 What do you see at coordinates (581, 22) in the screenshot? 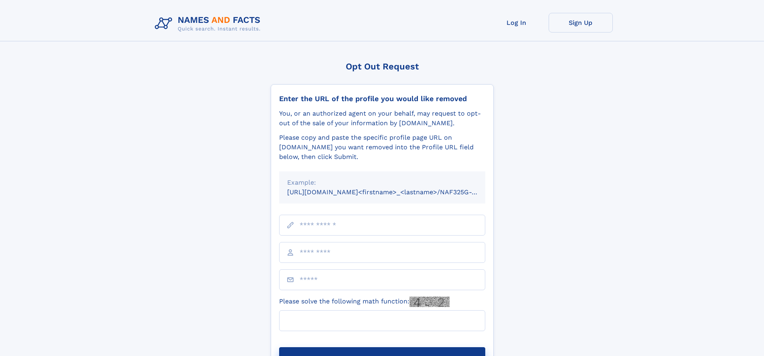
I see `a: Sign Up` at bounding box center [581, 22].